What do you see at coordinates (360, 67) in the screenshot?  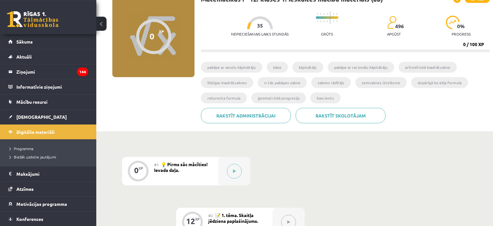 I see `li: pakāpe ar racionālu kāpinātāju` at bounding box center [360, 67].